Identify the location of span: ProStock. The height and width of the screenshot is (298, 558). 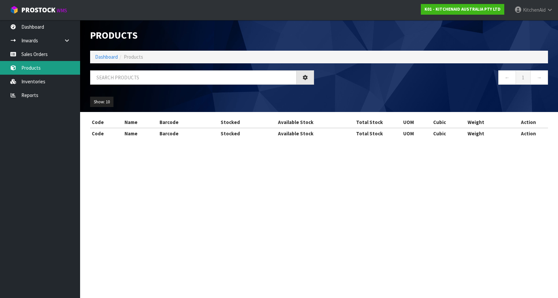
(38, 10).